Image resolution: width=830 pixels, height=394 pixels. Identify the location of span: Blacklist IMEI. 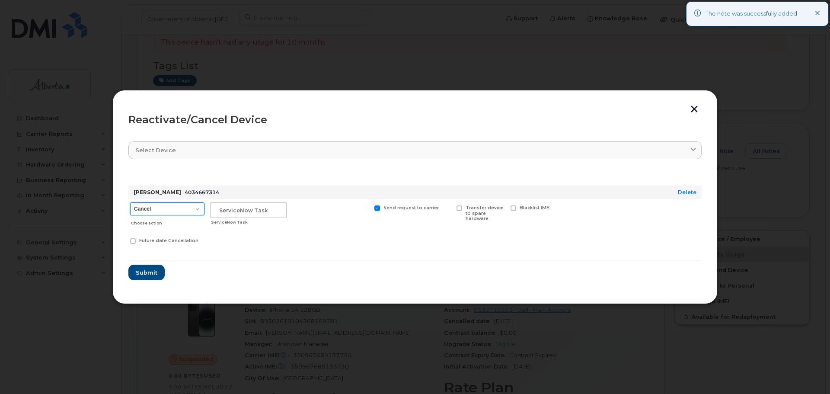
(535, 208).